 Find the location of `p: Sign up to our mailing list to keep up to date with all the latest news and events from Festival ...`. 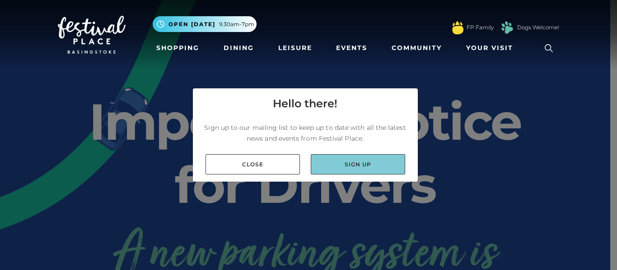

p: Sign up to our mailing list to keep up to date with all the latest news and events from Festival ... is located at coordinates (305, 133).